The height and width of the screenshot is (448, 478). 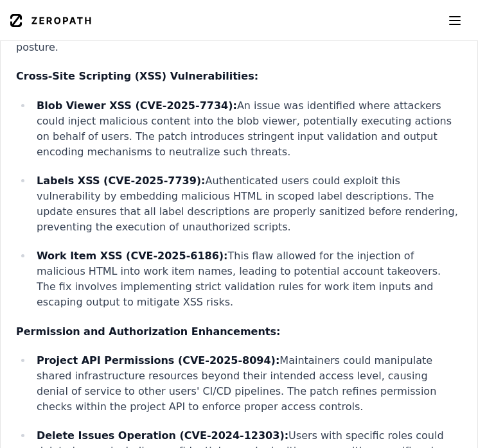 I want to click on strong: Blob Viewer XSS (CVE-2025-7734):, so click(x=137, y=106).